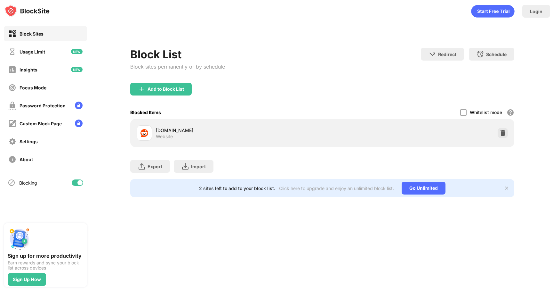 The width and height of the screenshot is (553, 291). I want to click on div: Blocked Items, so click(146, 112).